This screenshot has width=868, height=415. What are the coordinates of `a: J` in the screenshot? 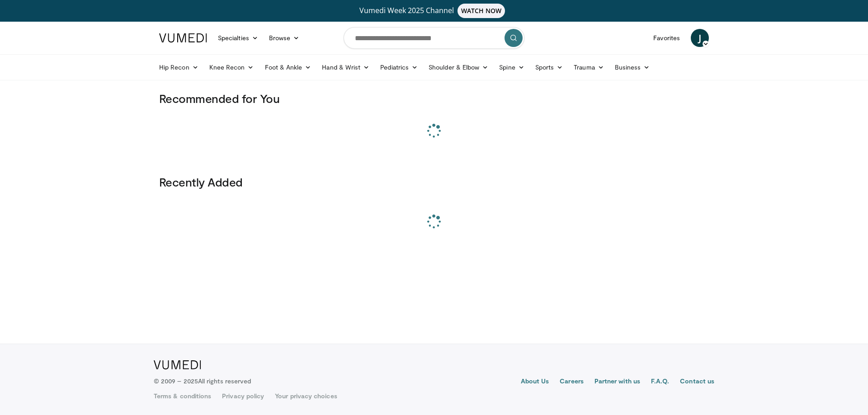 It's located at (700, 38).